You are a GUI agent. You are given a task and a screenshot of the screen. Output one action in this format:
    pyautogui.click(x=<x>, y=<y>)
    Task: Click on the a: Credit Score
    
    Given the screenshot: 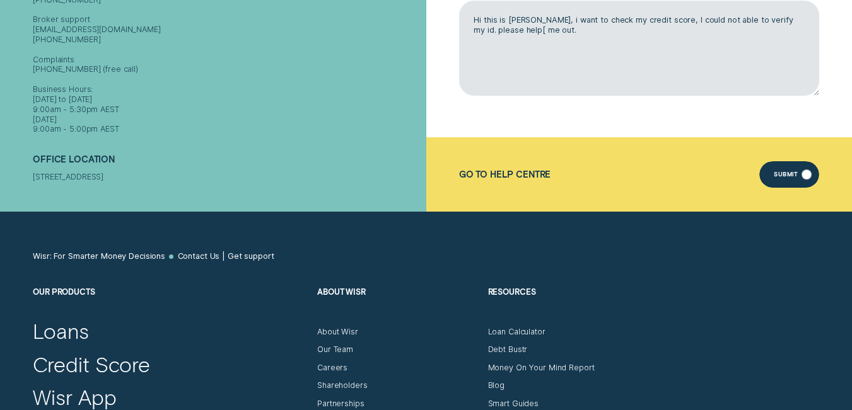 What is the action you would take?
    pyautogui.click(x=91, y=364)
    